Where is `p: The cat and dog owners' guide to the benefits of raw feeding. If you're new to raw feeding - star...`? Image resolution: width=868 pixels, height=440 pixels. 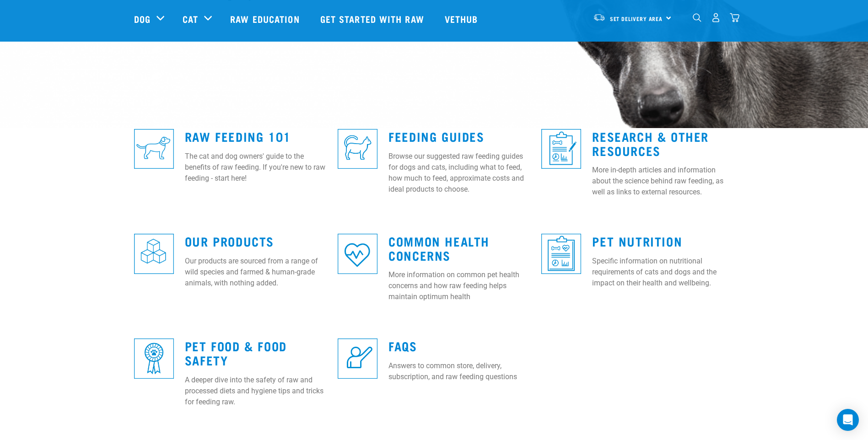 p: The cat and dog owners' guide to the benefits of raw feeding. If you're new to raw feeding - star... is located at coordinates (256, 167).